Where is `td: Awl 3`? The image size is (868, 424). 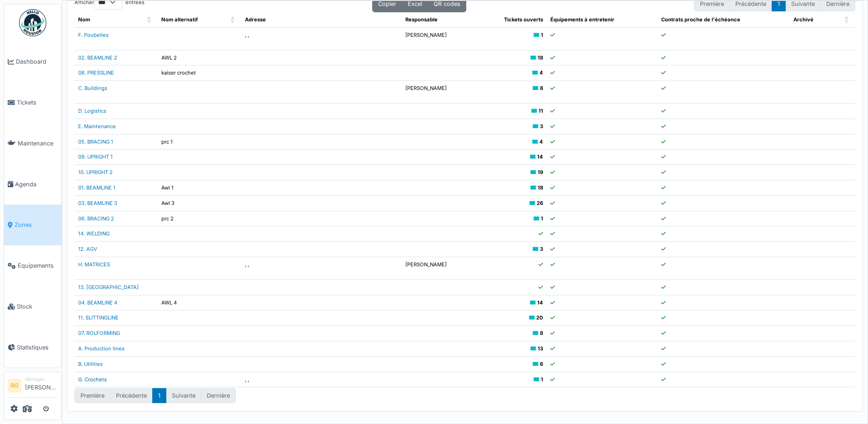
td: Awl 3 is located at coordinates (199, 203).